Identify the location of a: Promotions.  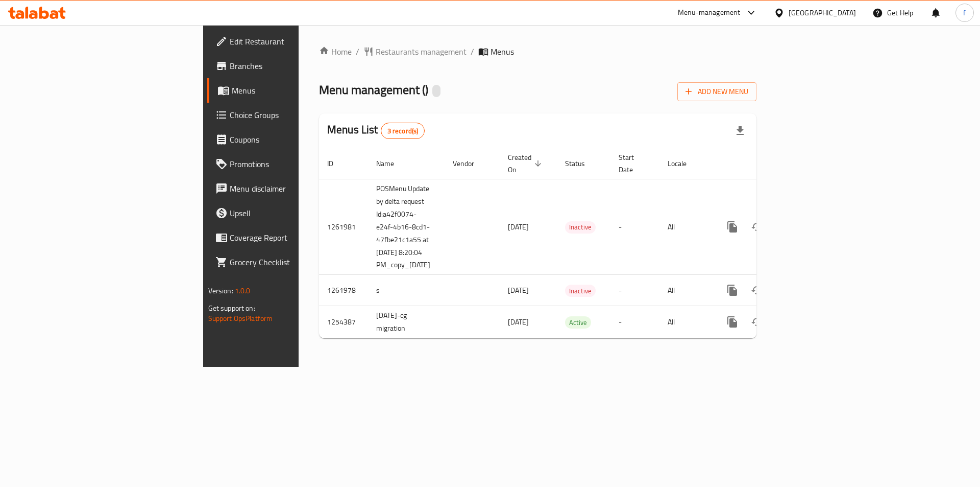
(287, 164).